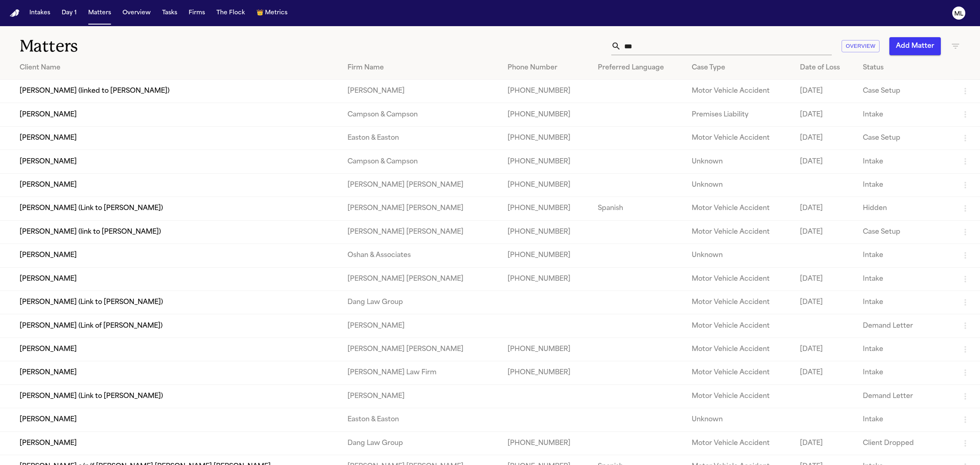 The image size is (980, 465). I want to click on a: Tasks, so click(170, 13).